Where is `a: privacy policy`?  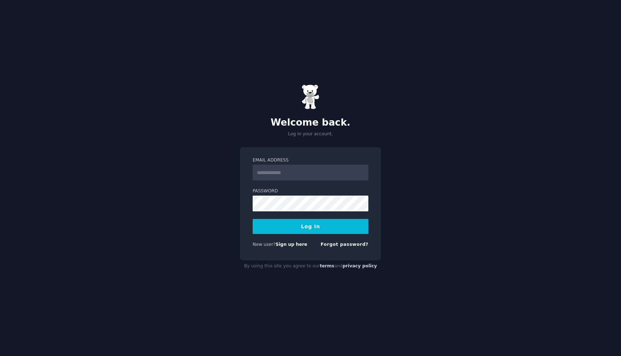
a: privacy policy is located at coordinates (359, 266).